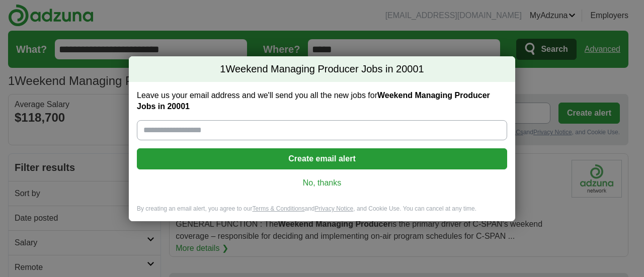  What do you see at coordinates (322, 101) in the screenshot?
I see `label: Leave us your email address and we'll send you all the new jobs for` at bounding box center [322, 101].